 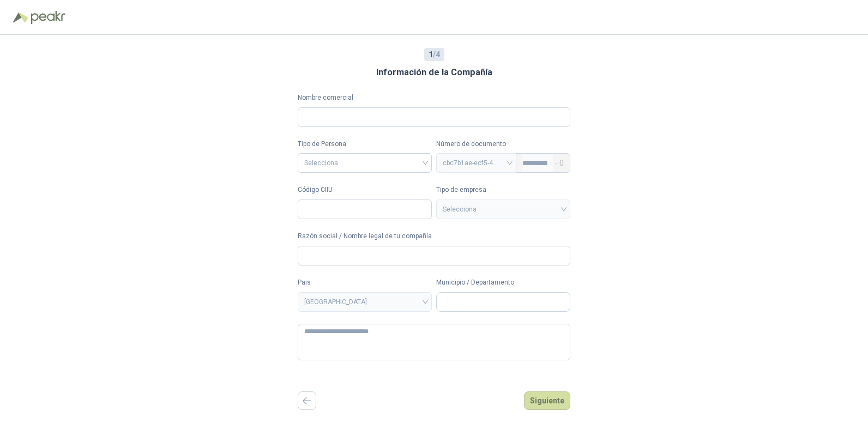 What do you see at coordinates (365, 282) in the screenshot?
I see `label: Pais` at bounding box center [365, 282].